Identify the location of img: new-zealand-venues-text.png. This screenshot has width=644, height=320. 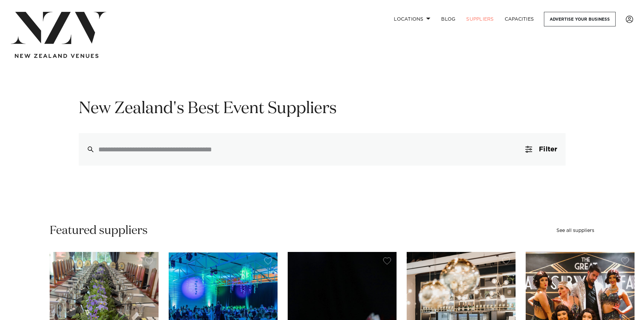
(56, 56).